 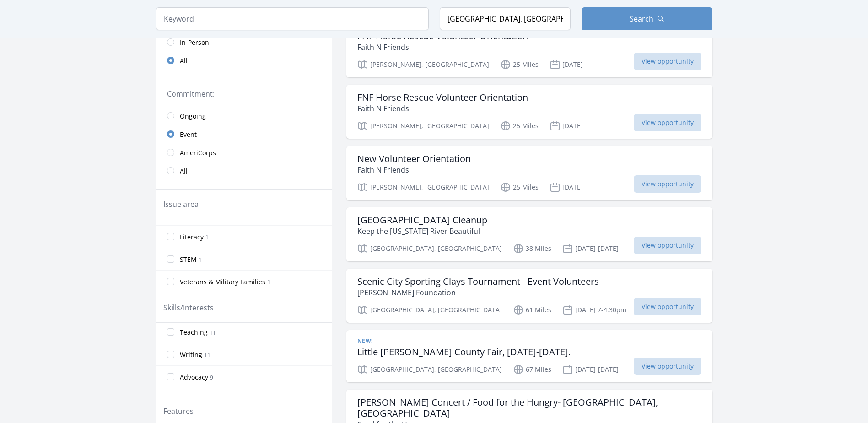 What do you see at coordinates (178, 411) in the screenshot?
I see `legend: Features` at bounding box center [178, 411].